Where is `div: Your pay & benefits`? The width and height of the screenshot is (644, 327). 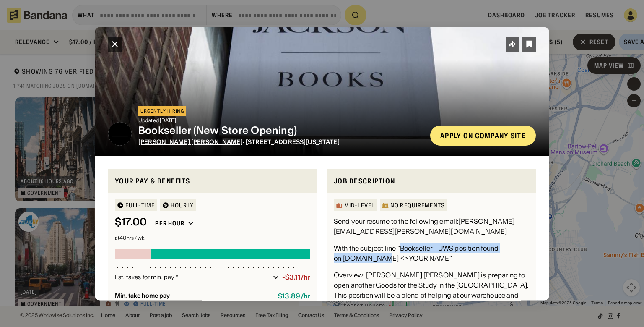 div: Your pay & benefits is located at coordinates (212, 180).